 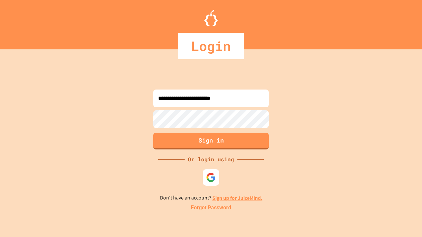 What do you see at coordinates (237, 198) in the screenshot?
I see `a: Sign up for JuiceMind.` at bounding box center [237, 198].